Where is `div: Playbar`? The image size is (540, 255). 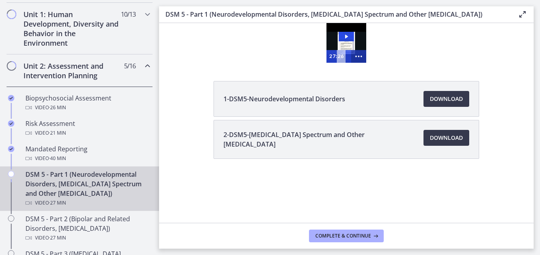 div: Playbar is located at coordinates (185, 33).